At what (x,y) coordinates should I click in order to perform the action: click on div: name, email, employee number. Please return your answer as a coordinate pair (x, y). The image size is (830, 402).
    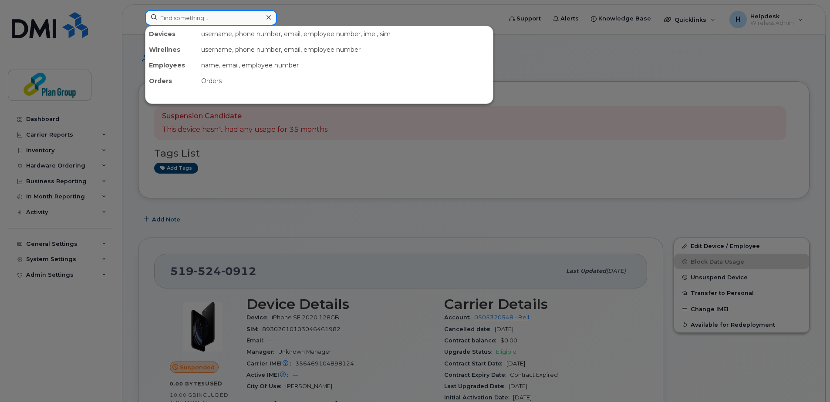
    Looking at the image, I should click on (345, 65).